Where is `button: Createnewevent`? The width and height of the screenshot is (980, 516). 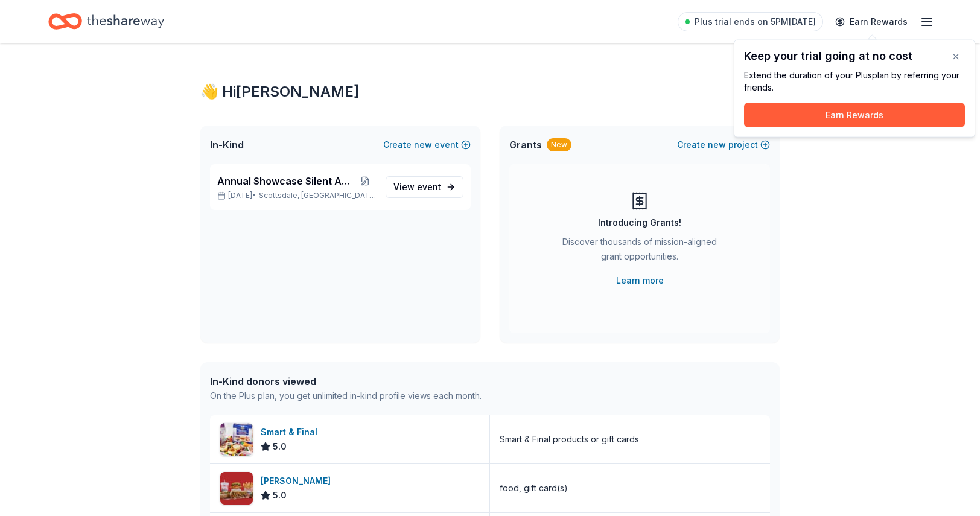
button: Createnewevent is located at coordinates (427, 145).